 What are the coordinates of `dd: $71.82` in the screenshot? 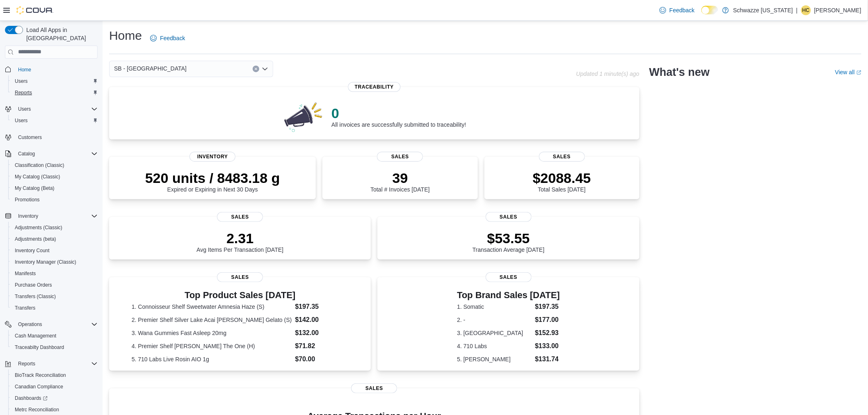 It's located at (321, 346).